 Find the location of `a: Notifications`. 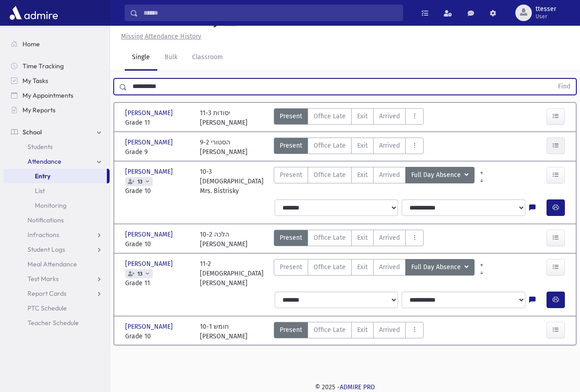

a: Notifications is located at coordinates (57, 220).